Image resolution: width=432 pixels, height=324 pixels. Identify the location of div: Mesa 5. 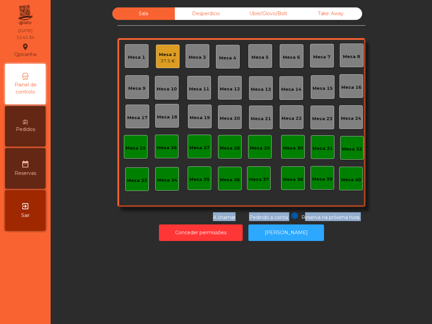
(260, 57).